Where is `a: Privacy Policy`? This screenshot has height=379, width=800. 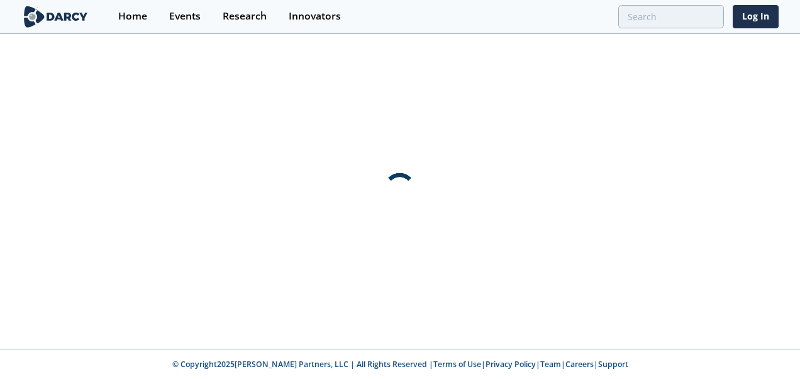 a: Privacy Policy is located at coordinates (511, 364).